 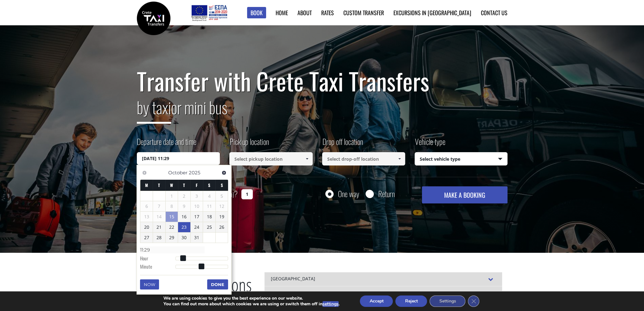 I want to click on a: 19, so click(x=222, y=217).